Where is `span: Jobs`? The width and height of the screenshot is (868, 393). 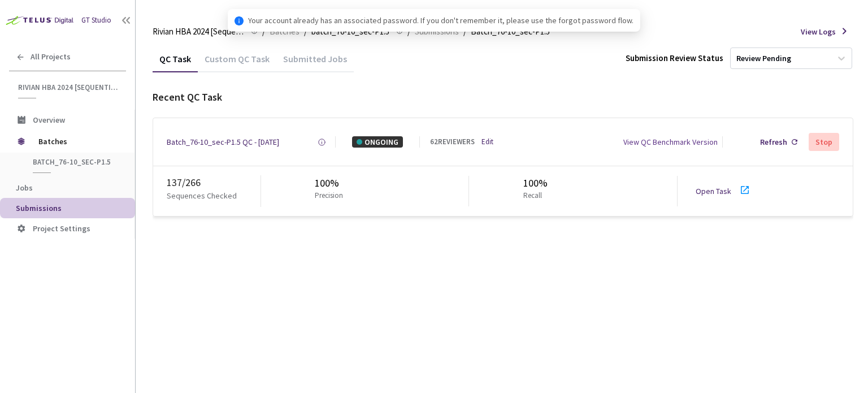 span: Jobs is located at coordinates (25, 188).